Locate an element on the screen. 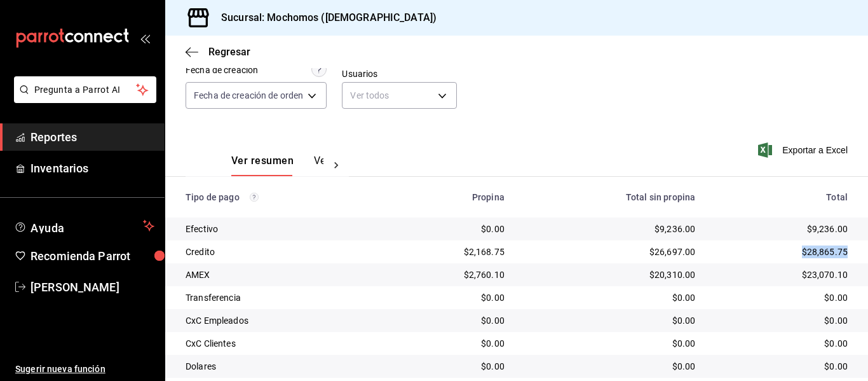 The image size is (868, 381). div: Tipo de pago is located at coordinates (280, 198).